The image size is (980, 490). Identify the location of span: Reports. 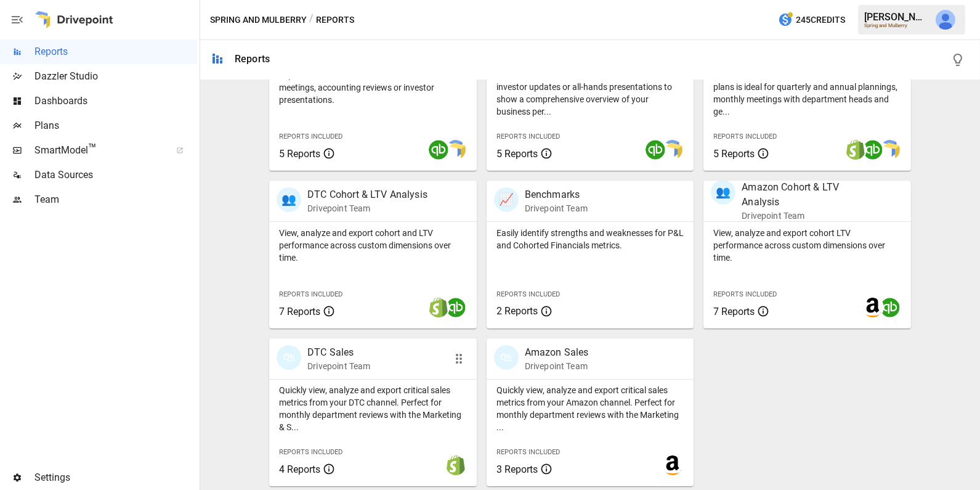
(116, 52).